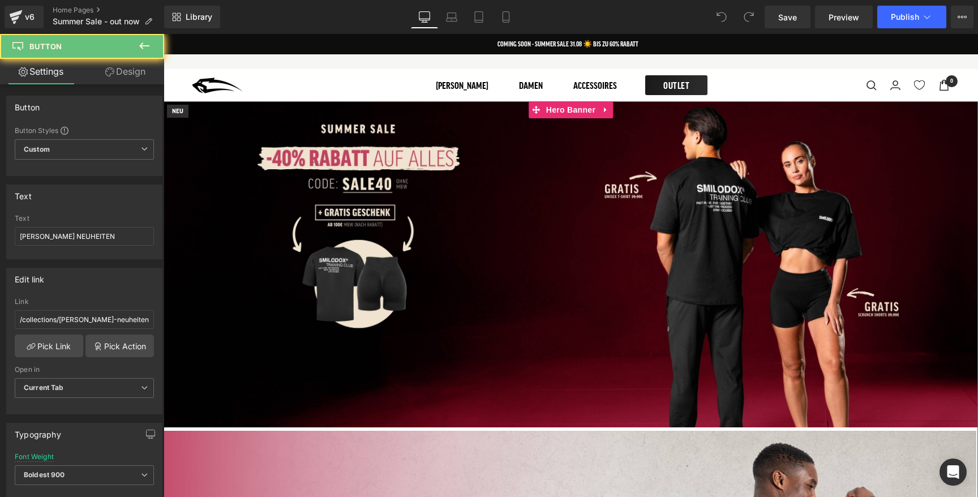  Describe the element at coordinates (953, 472) in the screenshot. I see `div: Open Intercom Messenger` at that location.